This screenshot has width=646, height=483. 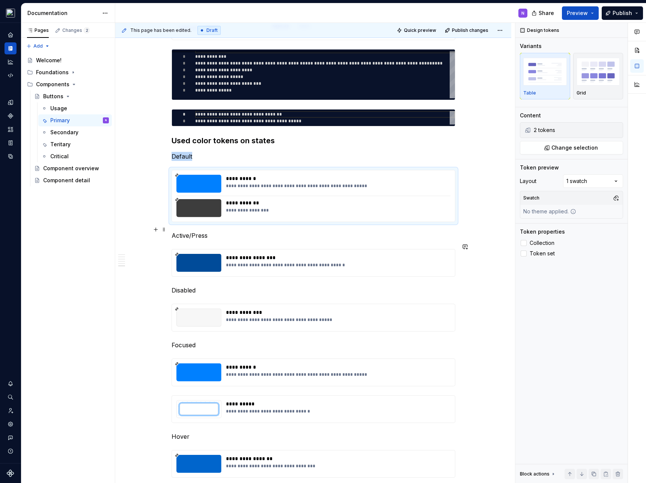 I want to click on svg: Supernova Logo, so click(x=11, y=474).